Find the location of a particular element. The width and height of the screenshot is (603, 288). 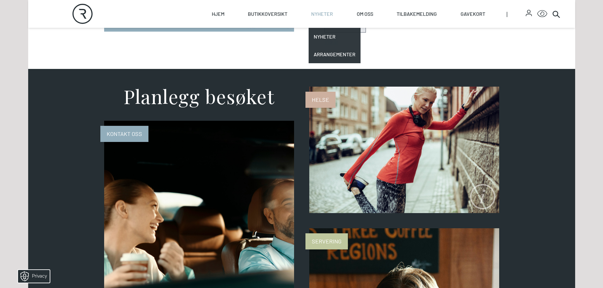

button: Open Accessibility Menu is located at coordinates (542, 14).